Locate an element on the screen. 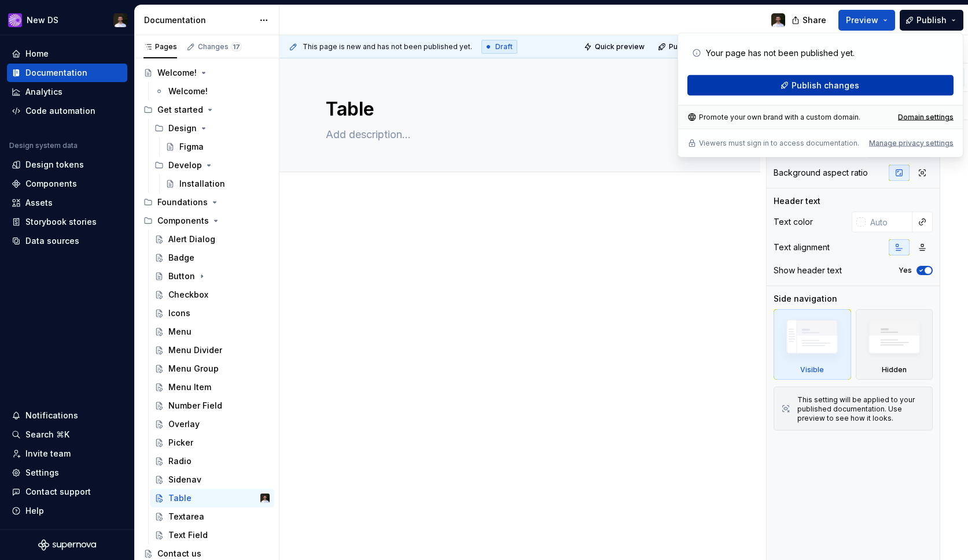 This screenshot has height=560, width=968. div: Develop is located at coordinates (211, 165).